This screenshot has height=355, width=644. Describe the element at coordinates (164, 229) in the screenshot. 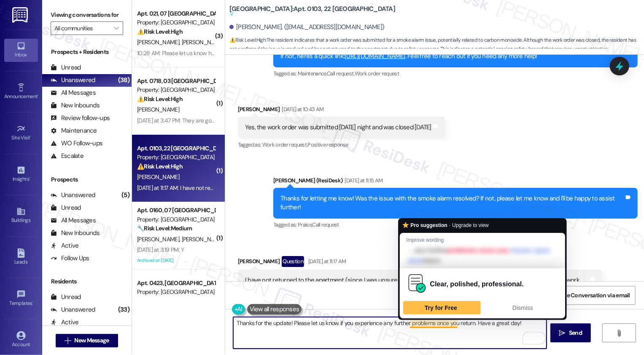

I see `strong: 🔧 Risk Level: Medium` at that location.